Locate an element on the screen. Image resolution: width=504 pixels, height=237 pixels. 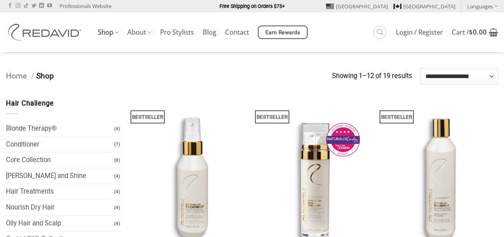
select: Shop order is located at coordinates (459, 76).